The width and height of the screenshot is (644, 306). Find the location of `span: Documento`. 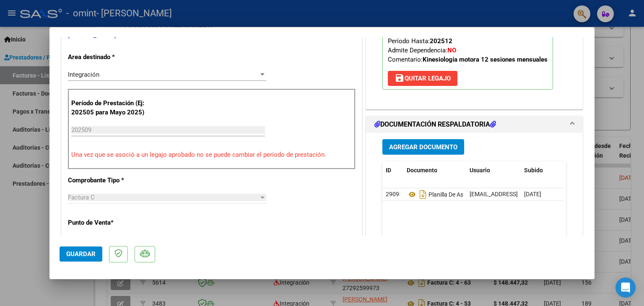

span: Documento is located at coordinates (422, 170).